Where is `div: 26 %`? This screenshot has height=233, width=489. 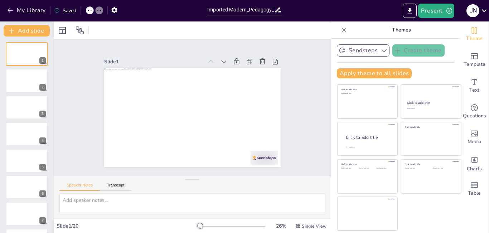 div: 26 % is located at coordinates (281, 226).